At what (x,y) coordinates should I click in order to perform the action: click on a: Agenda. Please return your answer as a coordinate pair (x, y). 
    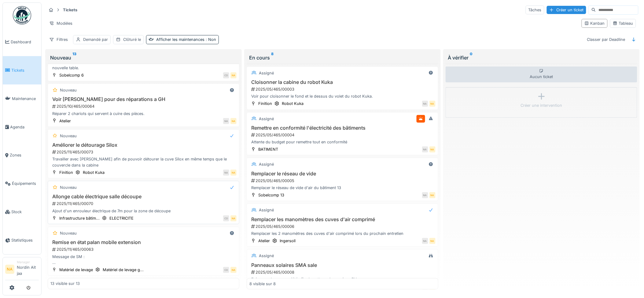
    Looking at the image, I should click on (22, 127).